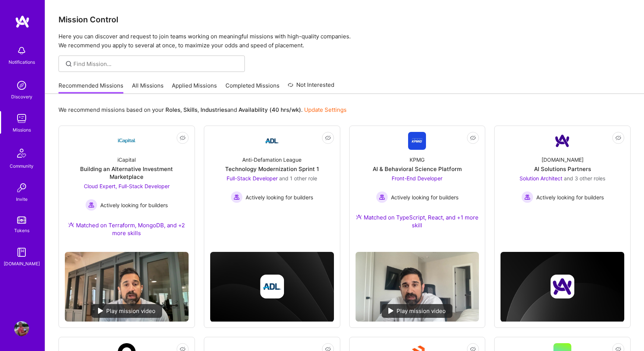  I want to click on div: Discovery, so click(22, 97).